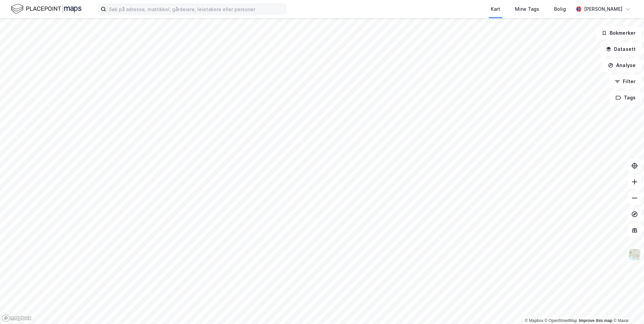  What do you see at coordinates (46, 9) in the screenshot?
I see `img: logo.f888ab2527a4732fd821a326f86c7f29.svg` at bounding box center [46, 9].